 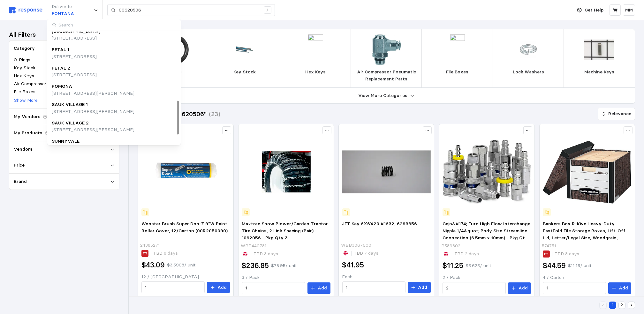 What do you see at coordinates (629, 10) in the screenshot?
I see `button: MM` at bounding box center [629, 10].